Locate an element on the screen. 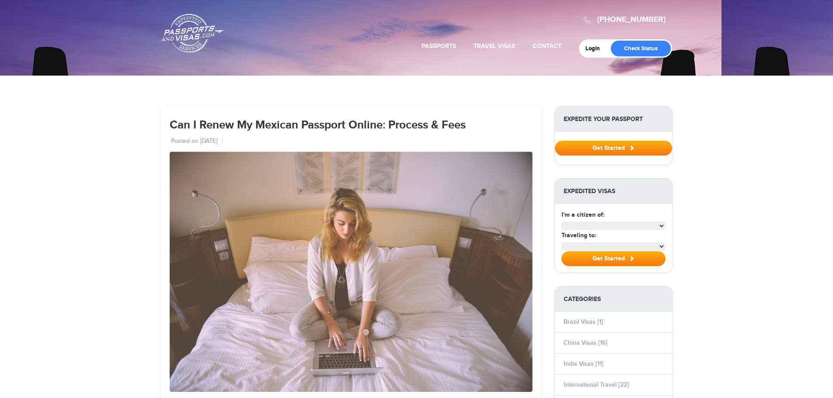 The width and height of the screenshot is (833, 398). a: Login is located at coordinates (595, 49).